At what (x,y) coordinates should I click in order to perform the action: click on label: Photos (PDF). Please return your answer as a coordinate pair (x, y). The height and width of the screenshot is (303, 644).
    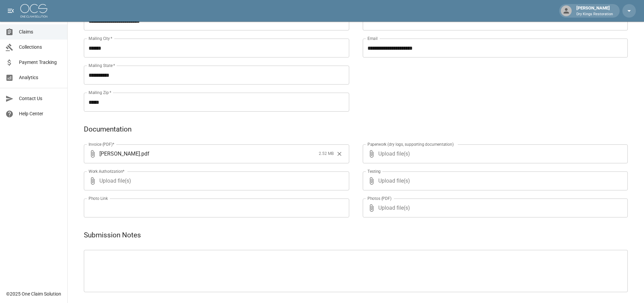
    Looking at the image, I should click on (379, 198).